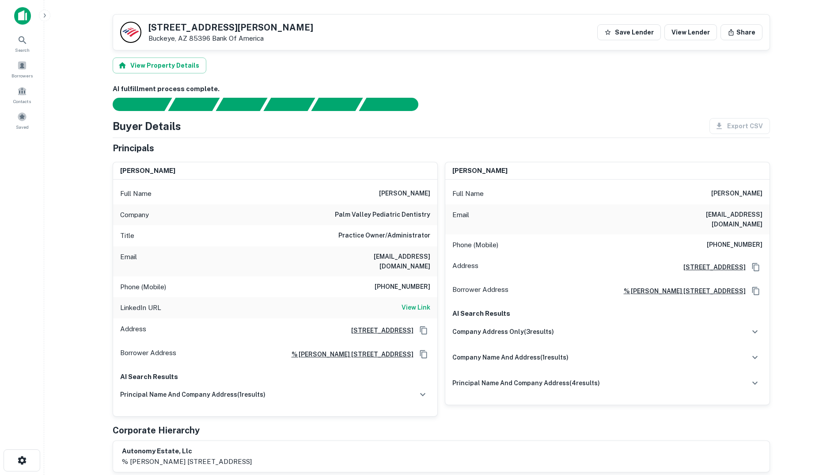  I want to click on p: Buckeye, AZ 85396, so click(231, 38).